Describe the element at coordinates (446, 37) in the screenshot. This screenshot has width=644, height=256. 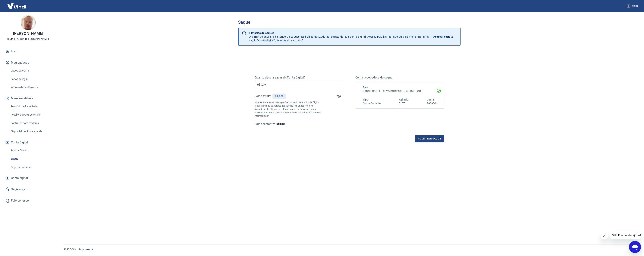
I see `a: Acessar extrato` at that location.